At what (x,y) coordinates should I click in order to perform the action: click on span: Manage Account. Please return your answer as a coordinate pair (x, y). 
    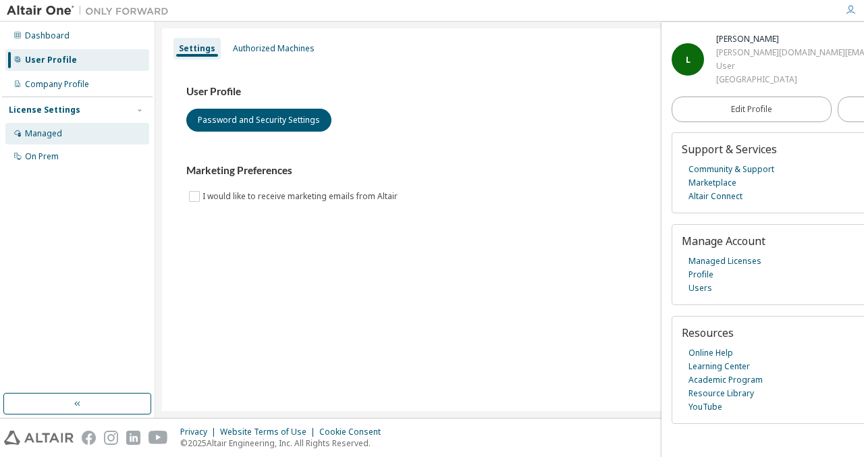
    Looking at the image, I should click on (724, 241).